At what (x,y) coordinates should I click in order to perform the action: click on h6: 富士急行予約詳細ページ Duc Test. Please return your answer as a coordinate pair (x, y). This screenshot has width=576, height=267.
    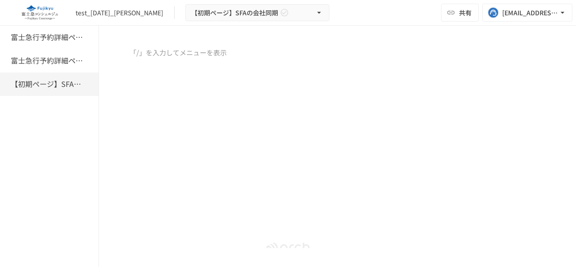
    Looking at the image, I should click on (47, 37).